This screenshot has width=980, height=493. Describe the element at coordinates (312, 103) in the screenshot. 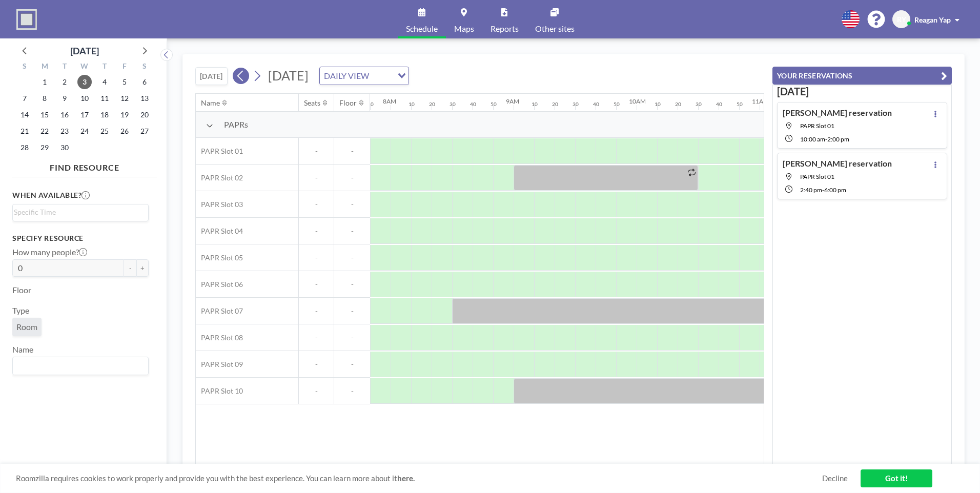

I see `div: Seats` at that location.